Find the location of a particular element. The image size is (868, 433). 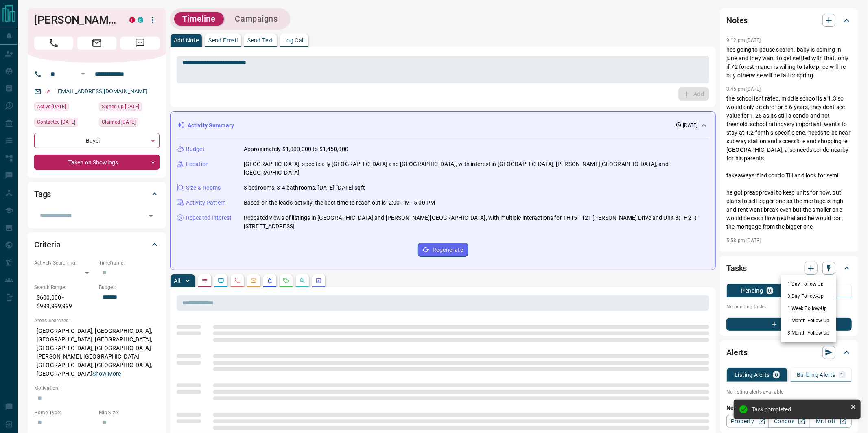

li: 3 Day Follow-Up is located at coordinates (808, 296).